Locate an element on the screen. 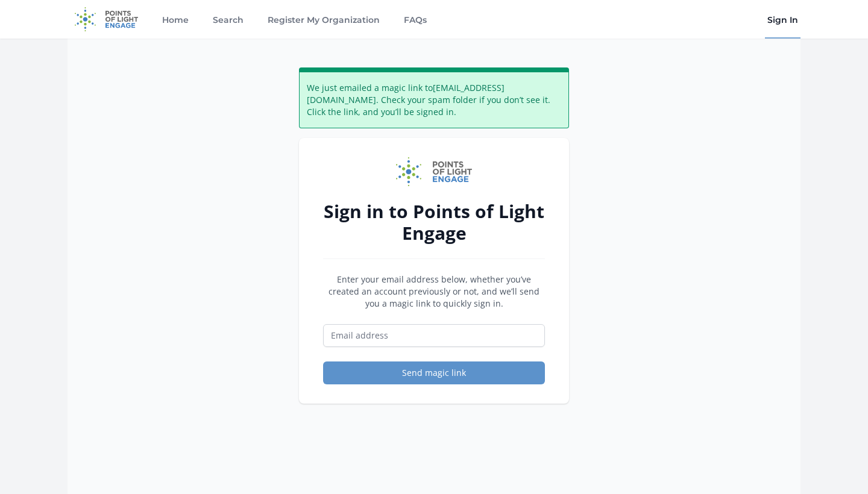  img: Points of Light Engage logo is located at coordinates (434, 172).